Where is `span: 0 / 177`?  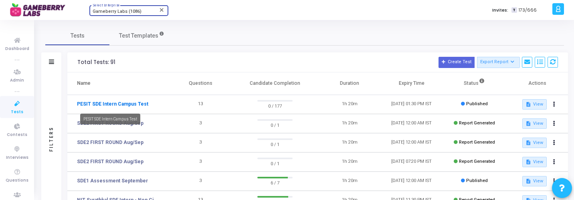 span: 0 / 177 is located at coordinates (275, 106).